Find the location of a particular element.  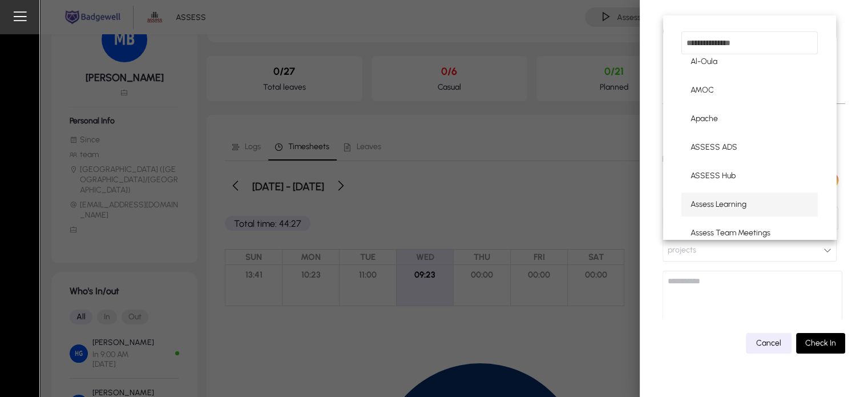

input: dropdown search is located at coordinates (749, 43).